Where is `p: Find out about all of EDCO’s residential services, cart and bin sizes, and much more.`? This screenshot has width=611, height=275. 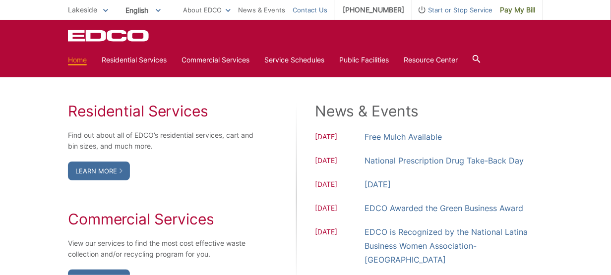
p: Find out about all of EDCO’s residential services, cart and bin sizes, and much more. is located at coordinates (161, 141).